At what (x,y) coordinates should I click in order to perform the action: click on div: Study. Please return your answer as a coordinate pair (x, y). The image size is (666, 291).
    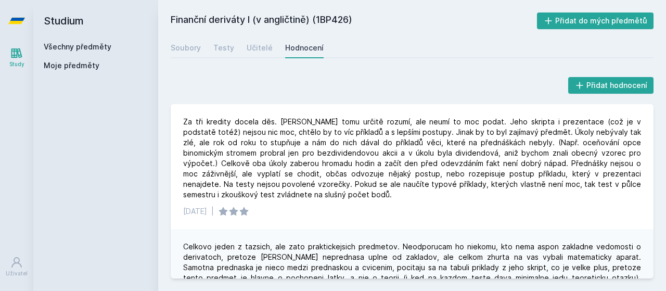
    Looking at the image, I should click on (17, 64).